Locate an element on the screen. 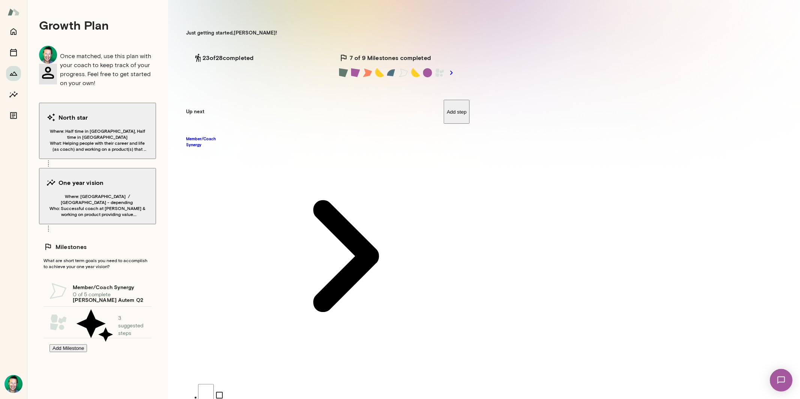 The height and width of the screenshot is (399, 800). a: 23of28completed is located at coordinates (228, 58).